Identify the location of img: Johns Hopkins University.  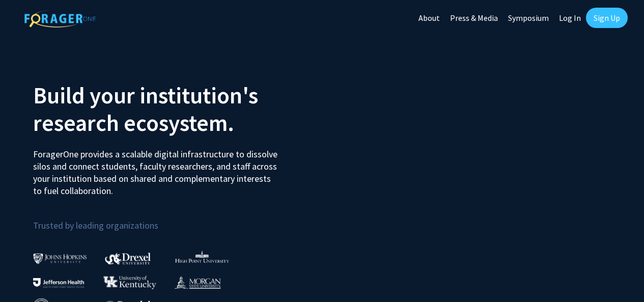
(60, 258).